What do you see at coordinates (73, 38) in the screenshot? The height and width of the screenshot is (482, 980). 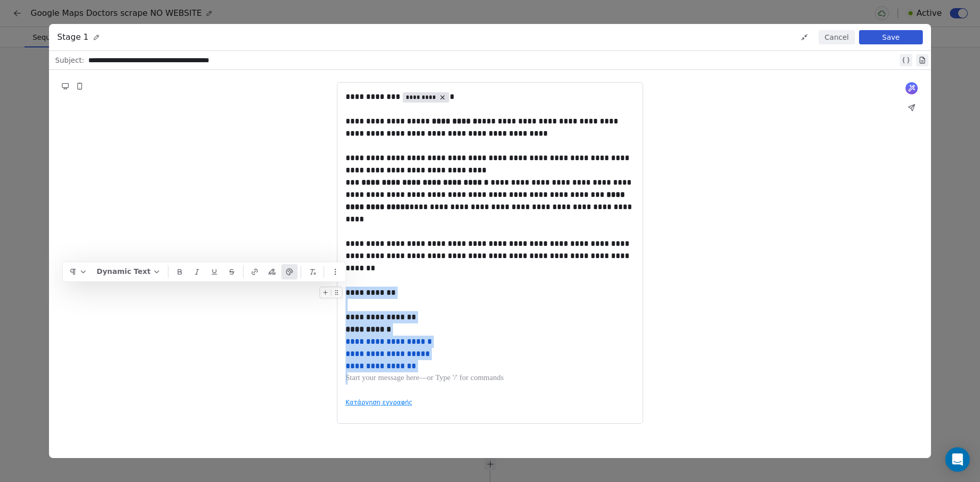 I see `span: Stage 1` at bounding box center [73, 38].